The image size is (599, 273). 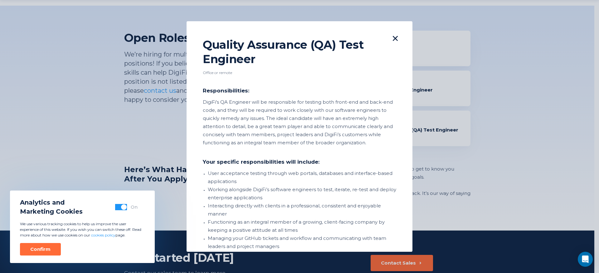 I want to click on div: Your specific responsibilities will include:, so click(x=300, y=162).